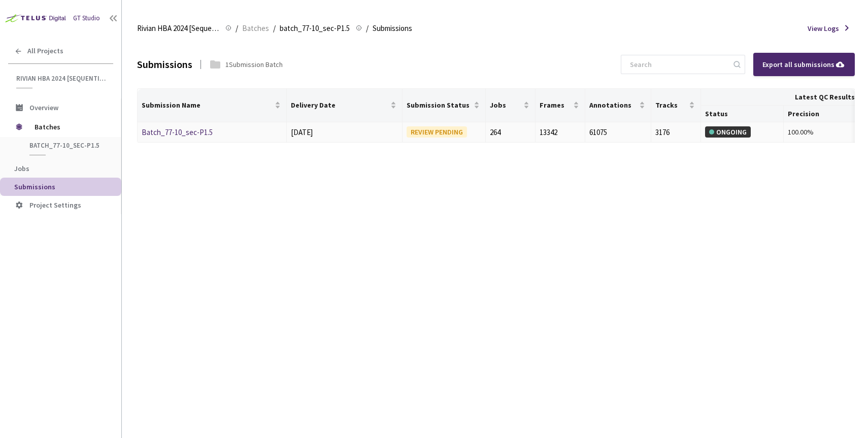 The image size is (868, 438). I want to click on div: 3176, so click(676, 132).